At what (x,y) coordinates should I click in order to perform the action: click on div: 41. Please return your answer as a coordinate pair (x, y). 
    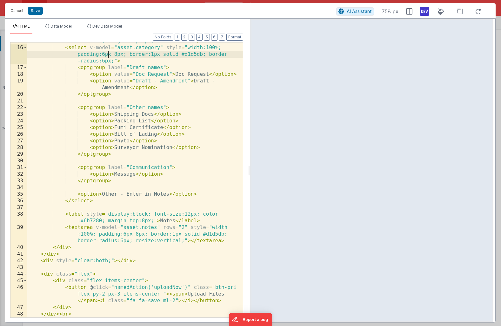
    Looking at the image, I should click on (19, 254).